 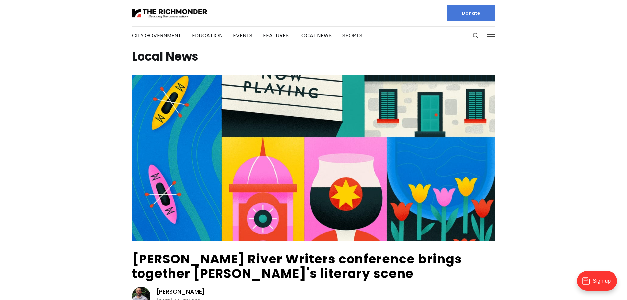 What do you see at coordinates (207, 35) in the screenshot?
I see `a: Education` at bounding box center [207, 35].